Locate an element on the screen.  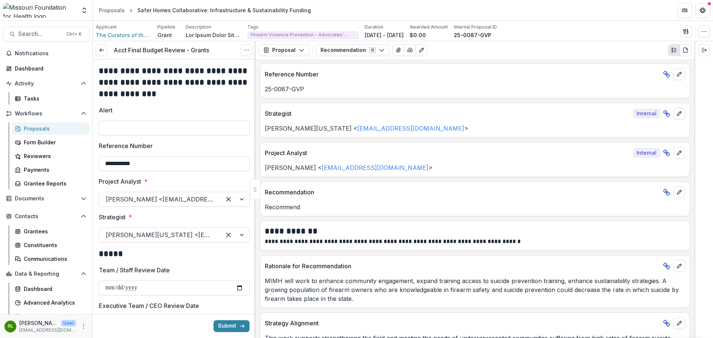
div: Communications is located at coordinates (53, 259).